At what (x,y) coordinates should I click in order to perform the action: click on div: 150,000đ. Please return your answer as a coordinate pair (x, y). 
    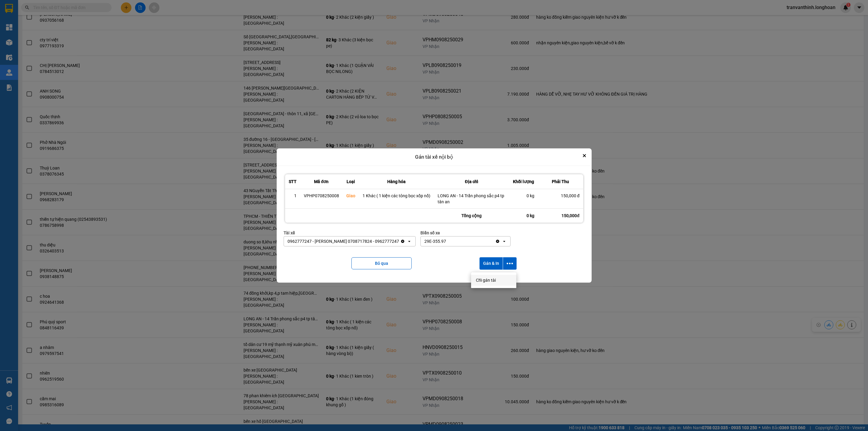
    Looking at the image, I should click on (560, 216).